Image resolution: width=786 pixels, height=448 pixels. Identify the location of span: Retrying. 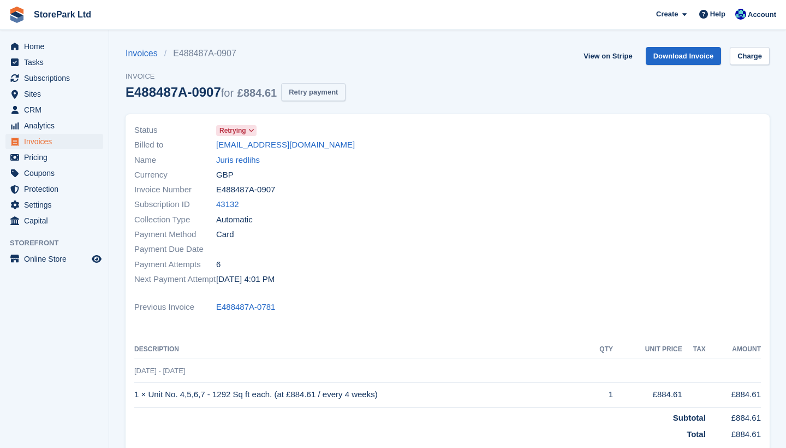
(233, 130).